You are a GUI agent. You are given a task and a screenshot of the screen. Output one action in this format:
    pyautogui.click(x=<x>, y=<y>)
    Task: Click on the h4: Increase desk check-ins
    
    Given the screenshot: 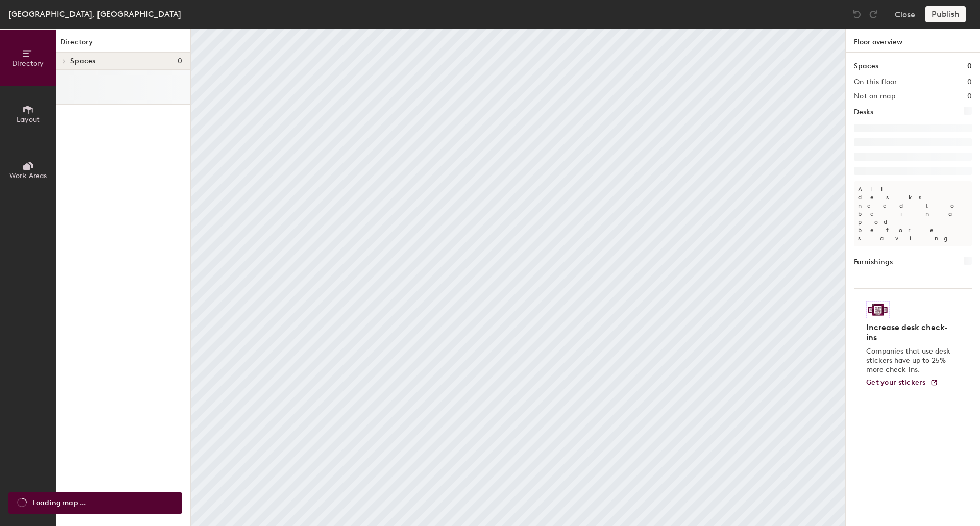 What is the action you would take?
    pyautogui.click(x=910, y=333)
    